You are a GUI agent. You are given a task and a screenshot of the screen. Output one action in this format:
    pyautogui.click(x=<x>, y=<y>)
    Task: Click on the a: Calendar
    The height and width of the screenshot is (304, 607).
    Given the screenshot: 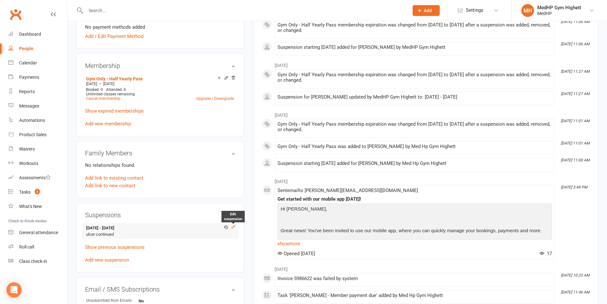 What is the action you would take?
    pyautogui.click(x=38, y=63)
    